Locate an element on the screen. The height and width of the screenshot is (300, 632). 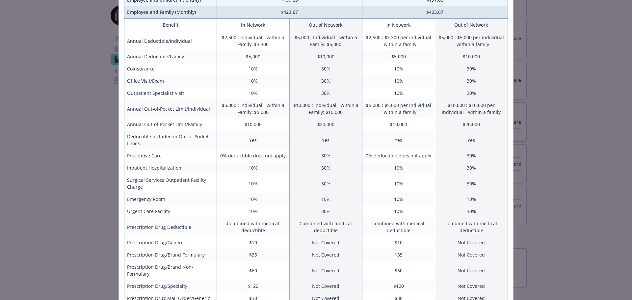
td: Prescription Drug Deductible is located at coordinates (171, 227).